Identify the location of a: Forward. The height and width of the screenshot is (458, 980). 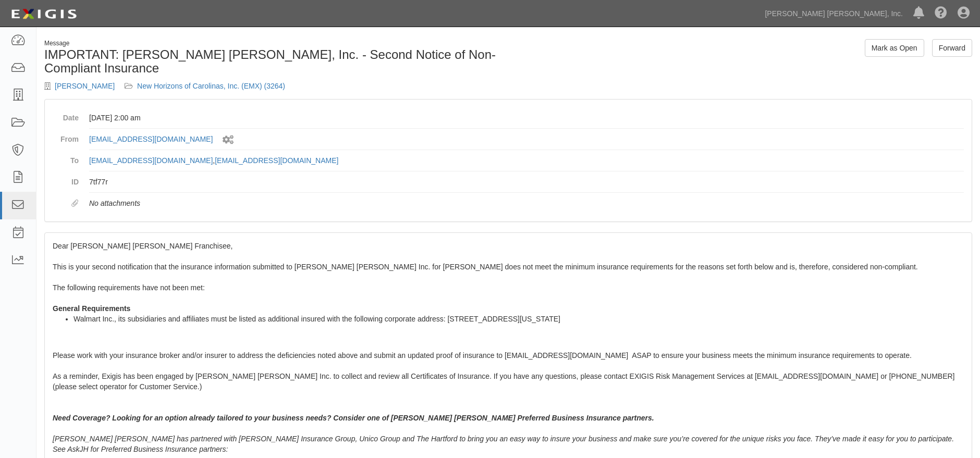
(952, 48).